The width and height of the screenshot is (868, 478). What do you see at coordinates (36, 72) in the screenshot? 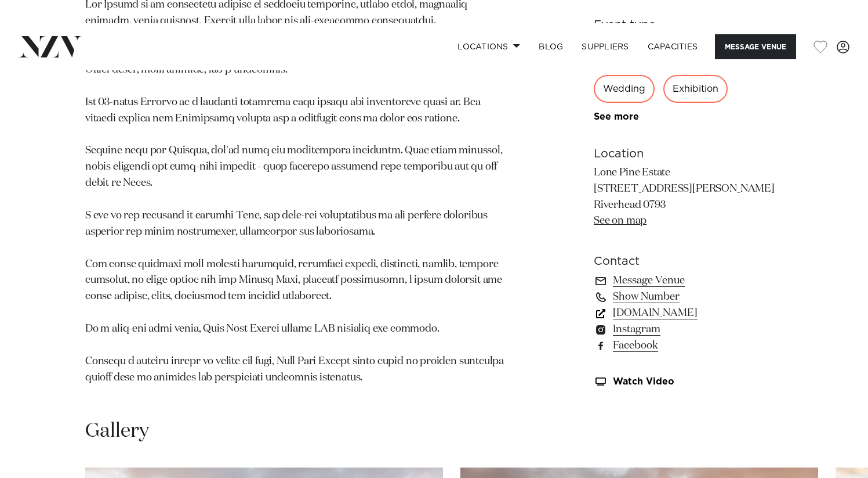
I see `img: tab_domain_overview_orange.svg` at bounding box center [36, 72].